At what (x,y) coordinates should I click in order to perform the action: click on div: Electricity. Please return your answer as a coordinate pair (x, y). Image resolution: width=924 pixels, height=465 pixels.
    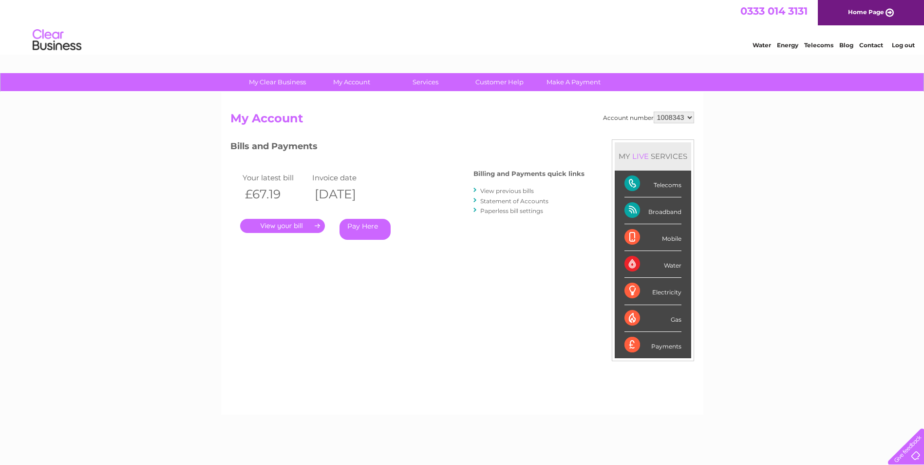
    Looking at the image, I should click on (653, 291).